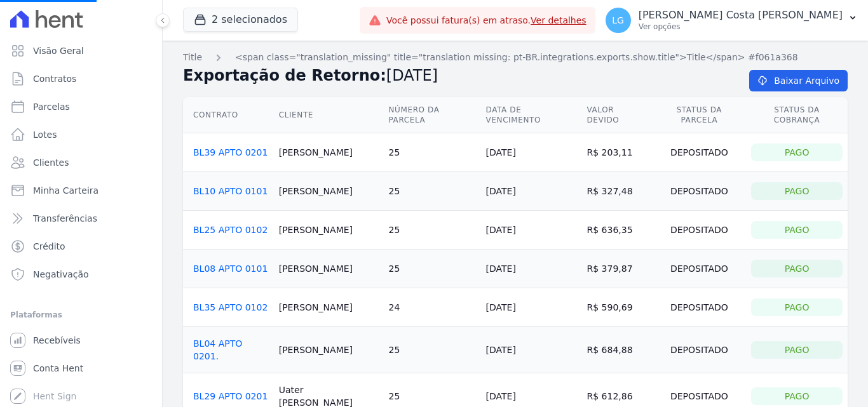  Describe the element at coordinates (616, 350) in the screenshot. I see `td: R$ 684,88` at that location.